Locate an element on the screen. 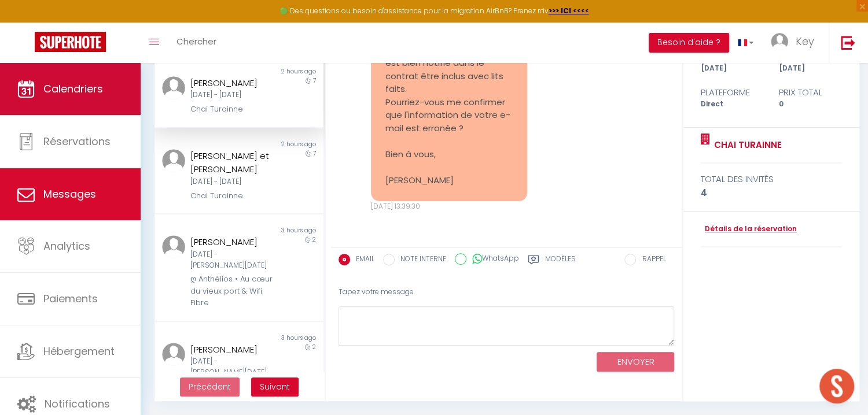  a: Chercher is located at coordinates (196, 43).